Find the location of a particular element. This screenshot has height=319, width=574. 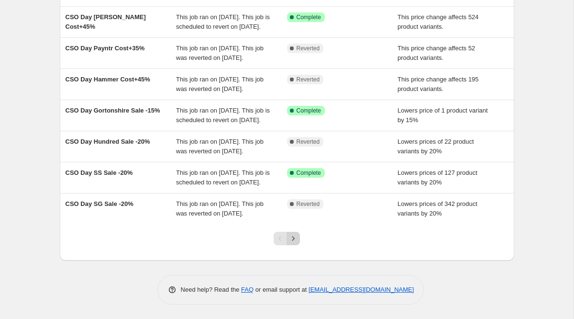

span: CSO Day Hammer Cost+45% is located at coordinates (108, 79).